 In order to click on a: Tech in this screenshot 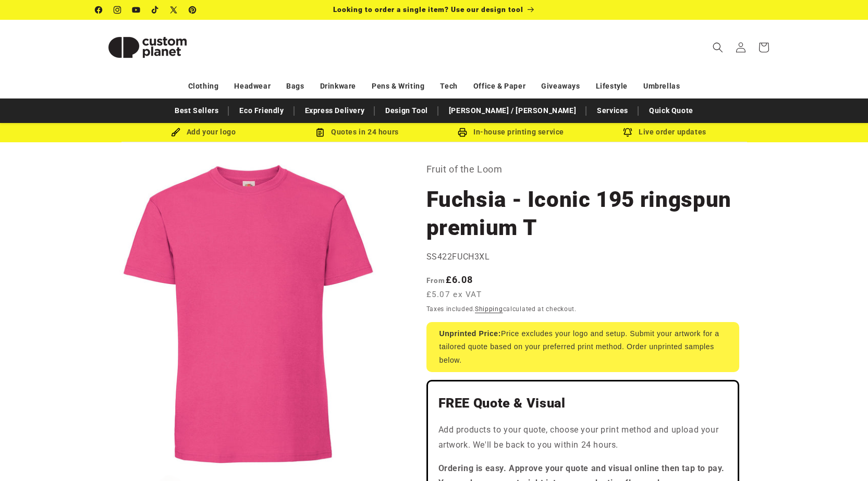, I will do `click(448, 86)`.